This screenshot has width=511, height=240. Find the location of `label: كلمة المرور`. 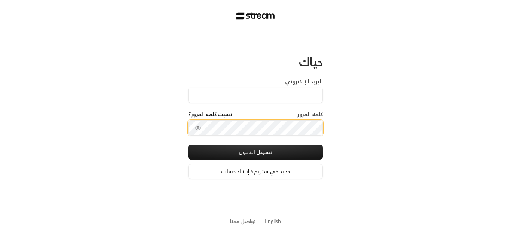

label: كلمة المرور is located at coordinates (310, 114).